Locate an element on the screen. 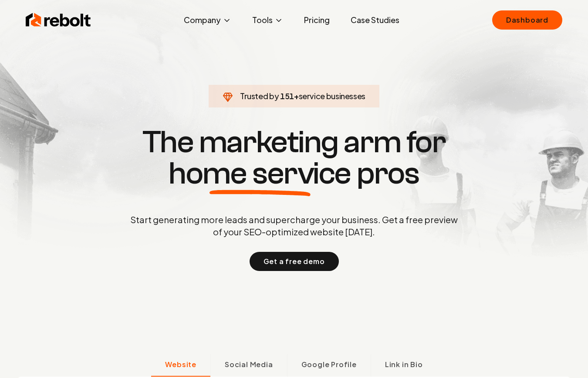 The image size is (588, 378). span: Link in Bio is located at coordinates (404, 364).